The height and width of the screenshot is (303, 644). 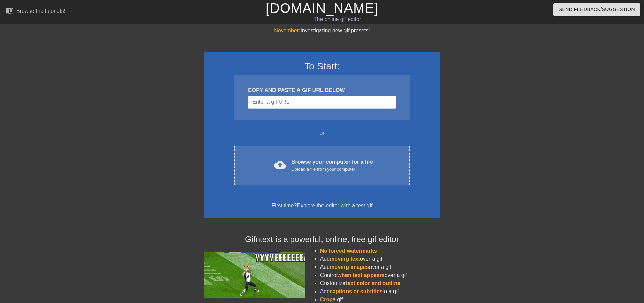 I want to click on div: Upload a file from your computer, so click(x=332, y=169).